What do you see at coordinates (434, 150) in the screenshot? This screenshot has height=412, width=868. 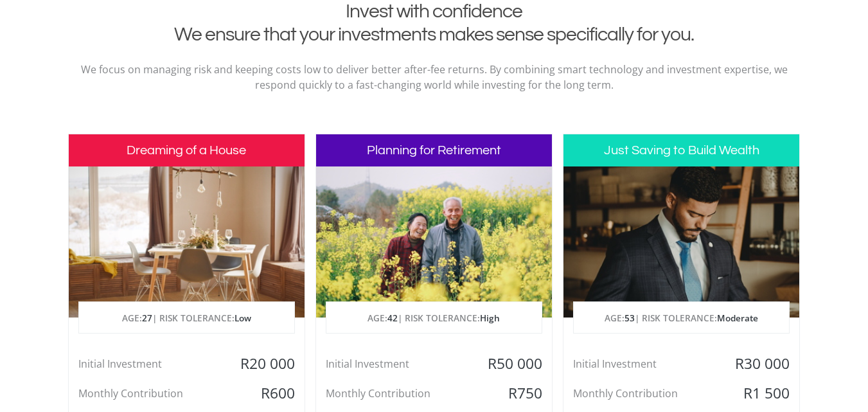 I see `h3: Planning for Retirement` at bounding box center [434, 150].